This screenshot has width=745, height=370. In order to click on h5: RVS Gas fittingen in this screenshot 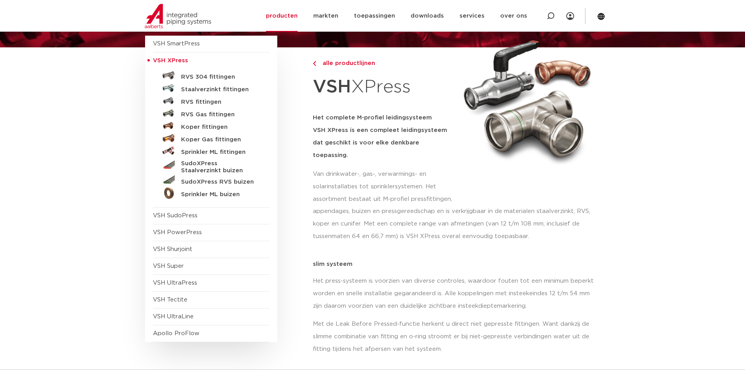, I will do `click(220, 115)`.